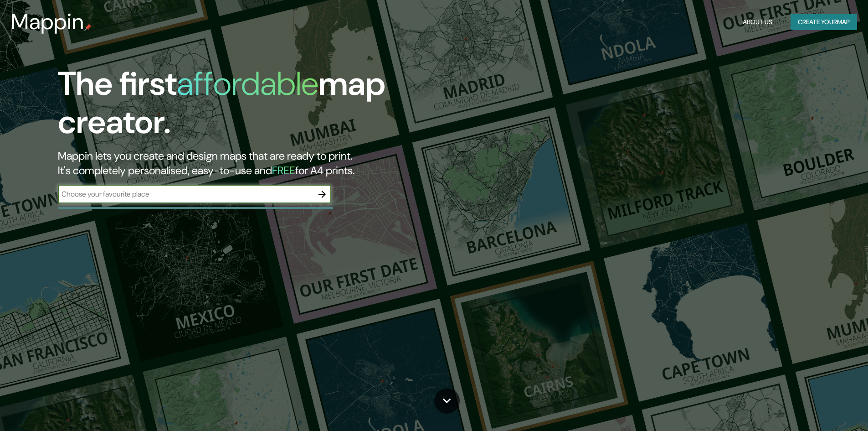 The width and height of the screenshot is (868, 431). What do you see at coordinates (248, 83) in the screenshot?
I see `h1: affordable` at bounding box center [248, 83].